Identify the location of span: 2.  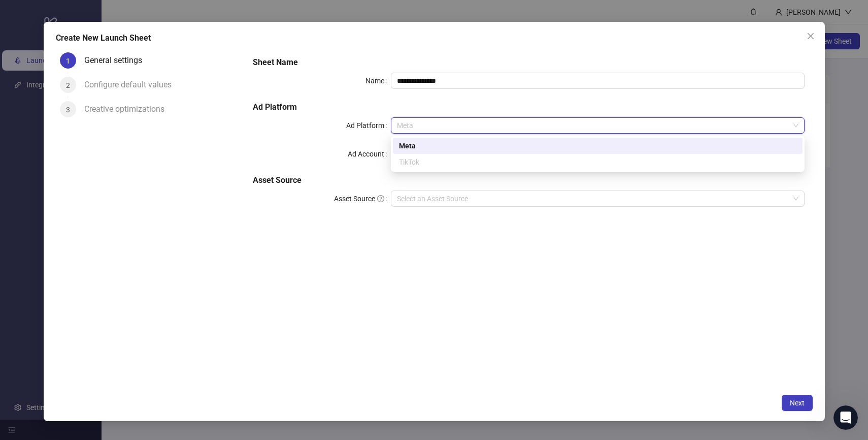
(68, 85).